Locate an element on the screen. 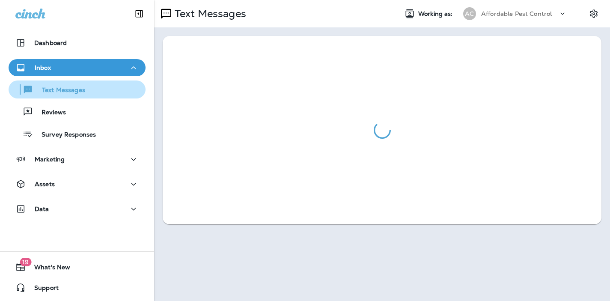 The image size is (610, 301). button: Assets is located at coordinates (77, 184).